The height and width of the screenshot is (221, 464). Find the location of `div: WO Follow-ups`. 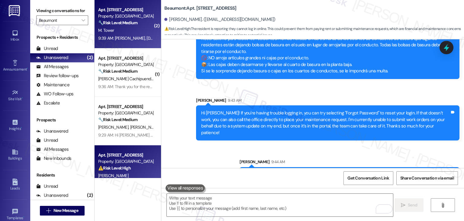

div: WO Follow-ups is located at coordinates (55, 94).